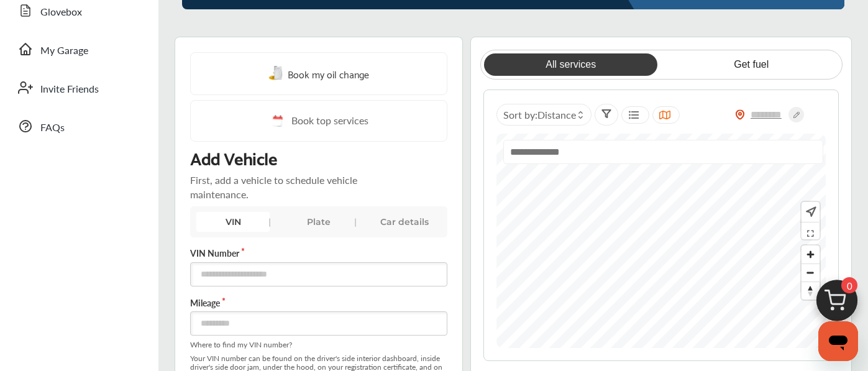 The image size is (868, 371). Describe the element at coordinates (328, 74) in the screenshot. I see `span: Book my oil change` at that location.